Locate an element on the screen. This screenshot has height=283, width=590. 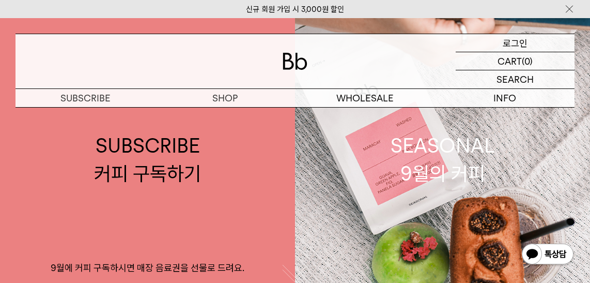
p: SHOP is located at coordinates (225, 98).